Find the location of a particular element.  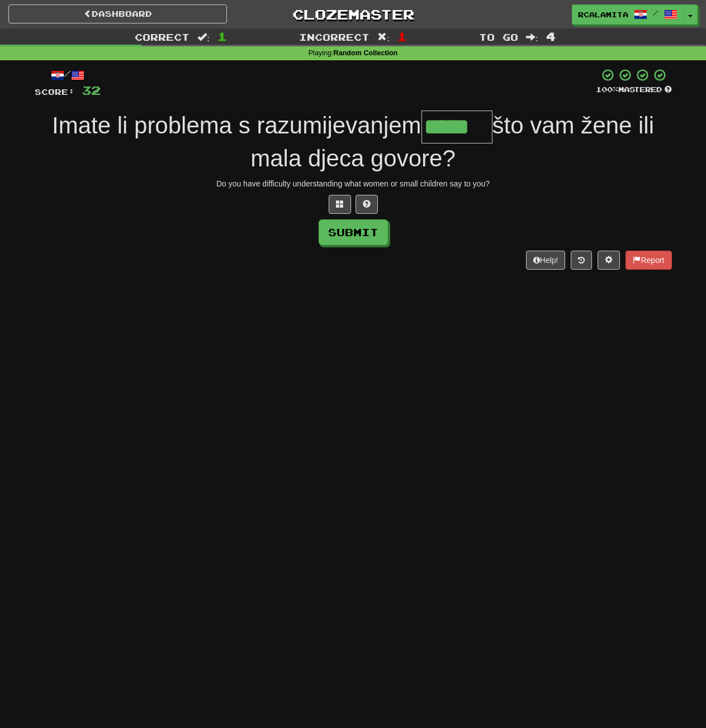

button: Report is located at coordinates (648, 260).